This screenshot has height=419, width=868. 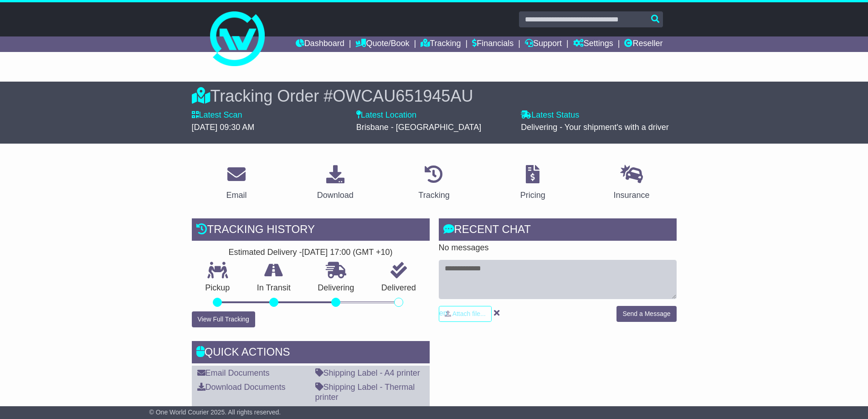 What do you see at coordinates (224, 319) in the screenshot?
I see `button: View Full Tracking` at bounding box center [224, 319].